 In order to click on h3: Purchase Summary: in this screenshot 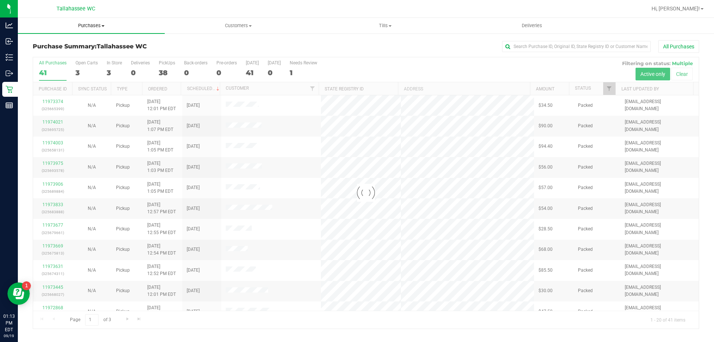, I will do `click(143, 46)`.